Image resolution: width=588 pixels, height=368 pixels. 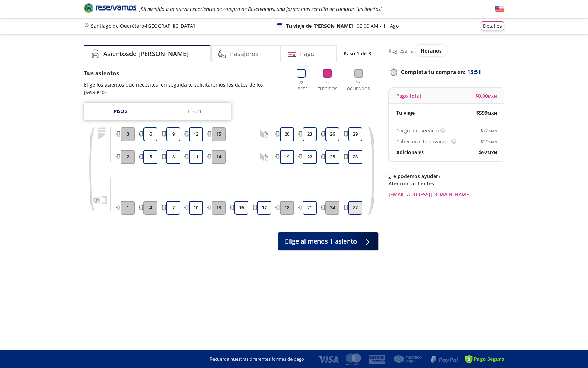 I want to click on div: Regresar a ver horarios, so click(x=446, y=50).